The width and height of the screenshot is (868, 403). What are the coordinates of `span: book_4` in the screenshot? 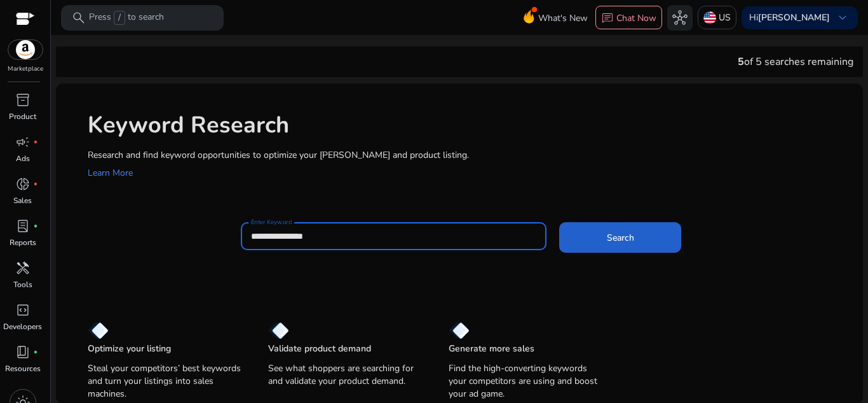 It's located at (23, 352).